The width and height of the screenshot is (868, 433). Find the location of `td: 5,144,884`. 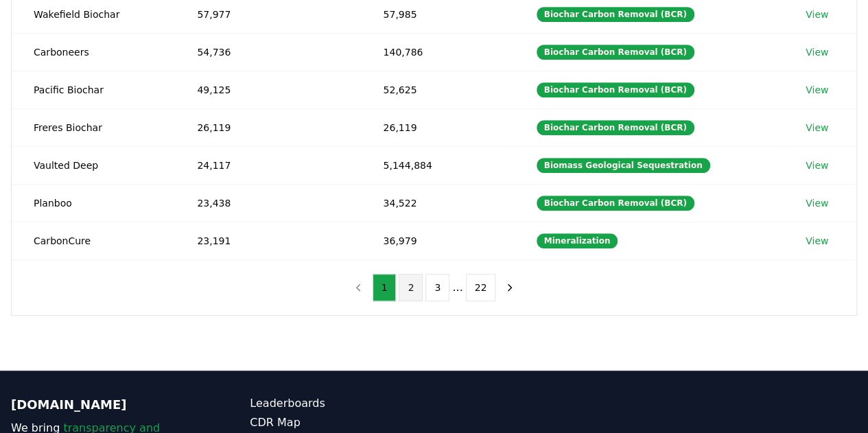

td: 5,144,884 is located at coordinates (437, 165).